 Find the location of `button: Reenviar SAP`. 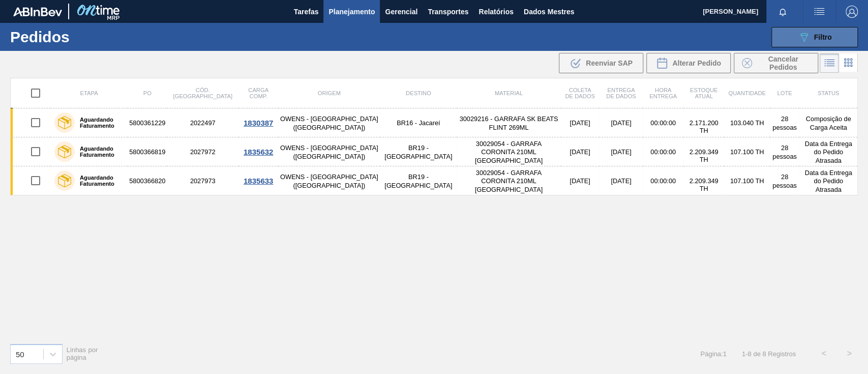

button: Reenviar SAP is located at coordinates (601, 63).